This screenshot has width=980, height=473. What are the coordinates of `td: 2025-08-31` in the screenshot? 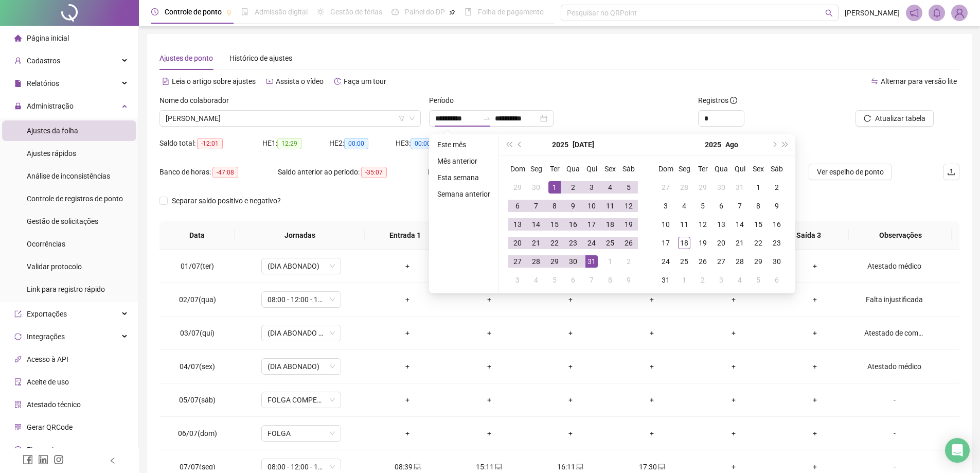 It's located at (666, 280).